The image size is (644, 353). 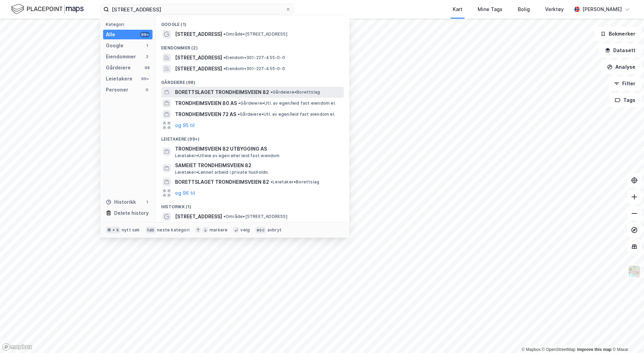 I want to click on div: Historikk, so click(x=121, y=202).